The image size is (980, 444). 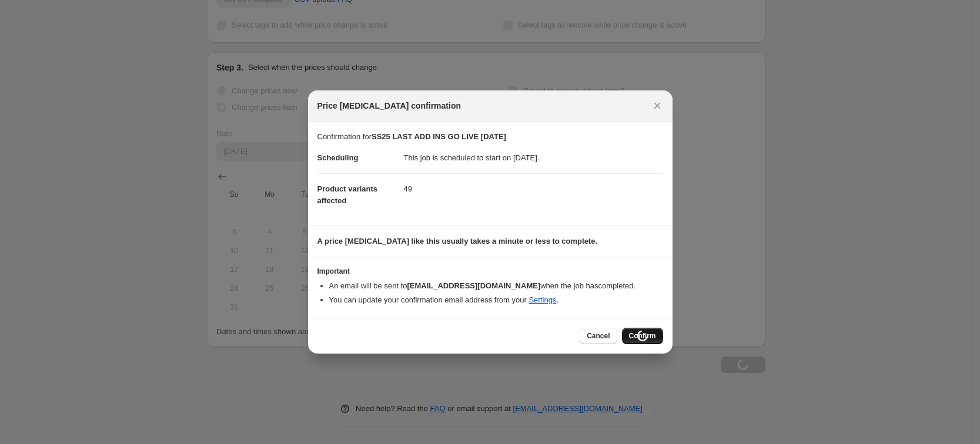 What do you see at coordinates (598, 336) in the screenshot?
I see `span: Cancel` at bounding box center [598, 336].